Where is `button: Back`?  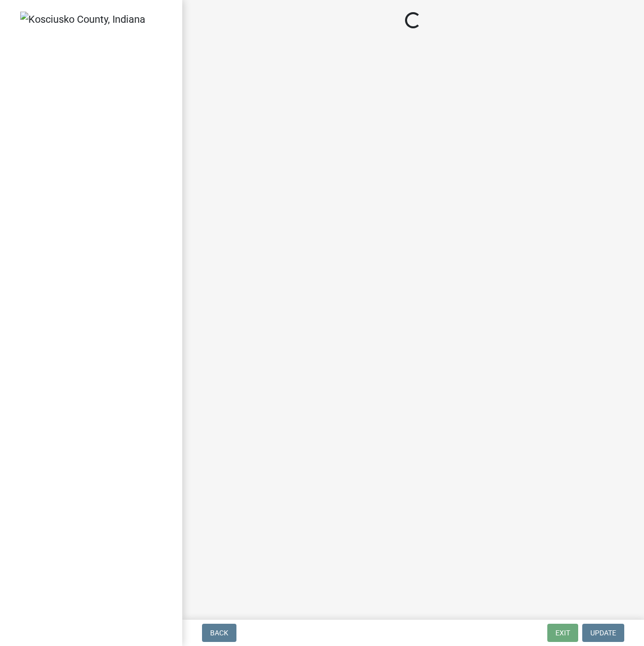
button: Back is located at coordinates (220, 633).